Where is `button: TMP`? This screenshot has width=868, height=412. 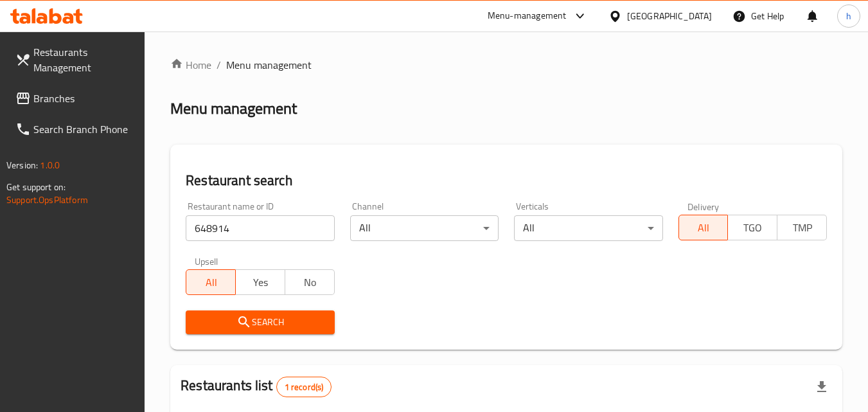 button: TMP is located at coordinates (801, 228).